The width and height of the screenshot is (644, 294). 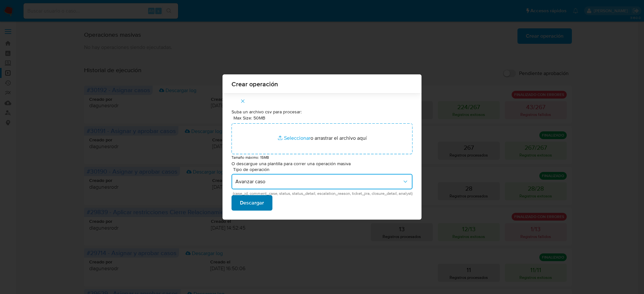 I want to click on span: Avanzar caso, so click(x=319, y=182).